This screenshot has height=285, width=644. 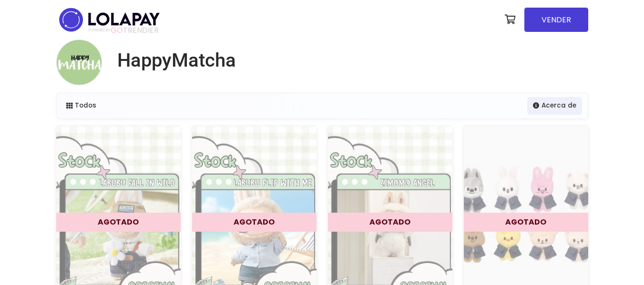 I want to click on span: TRENDIER, so click(x=123, y=30).